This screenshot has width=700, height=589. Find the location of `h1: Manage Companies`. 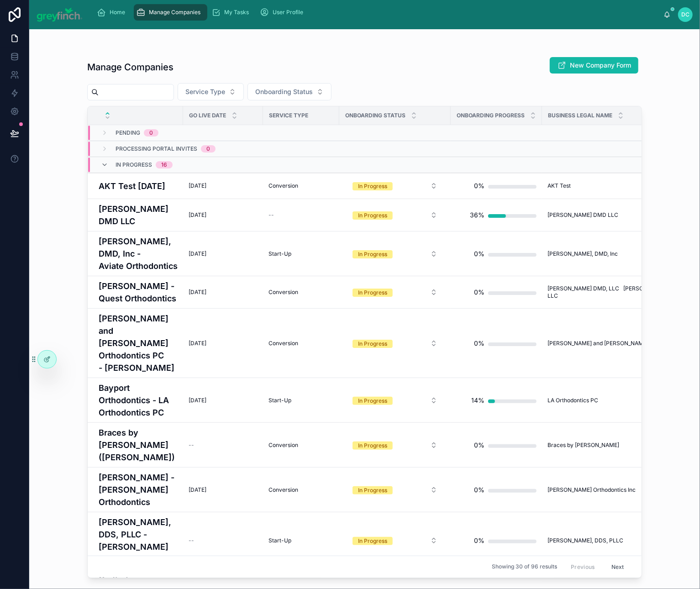

h1: Manage Companies is located at coordinates (130, 67).